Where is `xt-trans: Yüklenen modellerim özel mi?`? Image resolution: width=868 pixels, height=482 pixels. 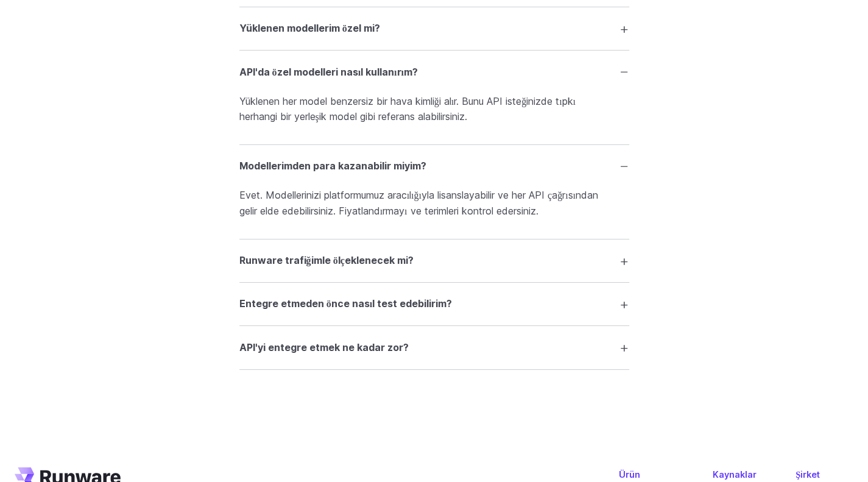
xt-trans: Yüklenen modellerim özel mi? is located at coordinates (310, 28).